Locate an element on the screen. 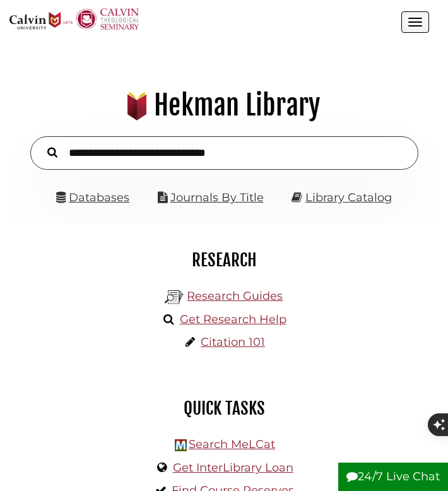 Image resolution: width=448 pixels, height=491 pixels. a: Journals By Title is located at coordinates (217, 197).